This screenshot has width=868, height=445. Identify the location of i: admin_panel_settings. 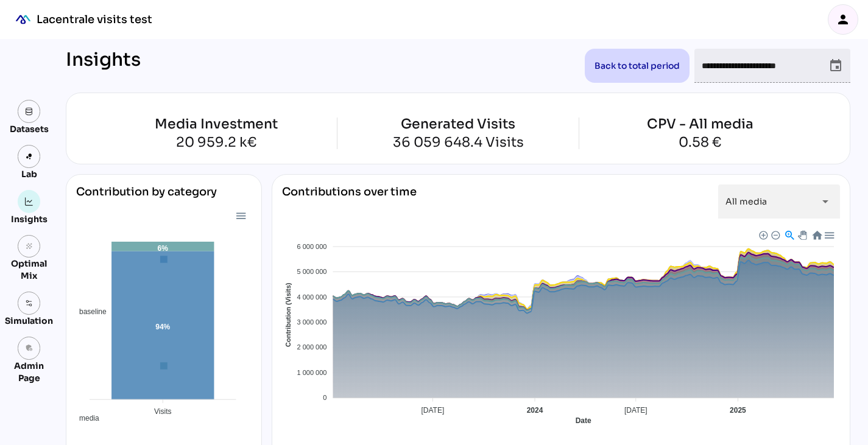
(29, 348).